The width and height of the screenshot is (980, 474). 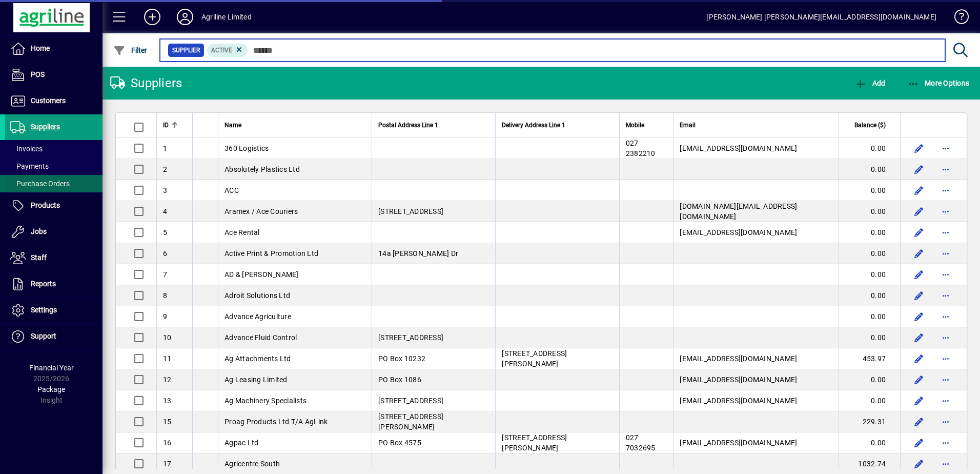 What do you see at coordinates (54, 149) in the screenshot?
I see `a: Invoices` at bounding box center [54, 149].